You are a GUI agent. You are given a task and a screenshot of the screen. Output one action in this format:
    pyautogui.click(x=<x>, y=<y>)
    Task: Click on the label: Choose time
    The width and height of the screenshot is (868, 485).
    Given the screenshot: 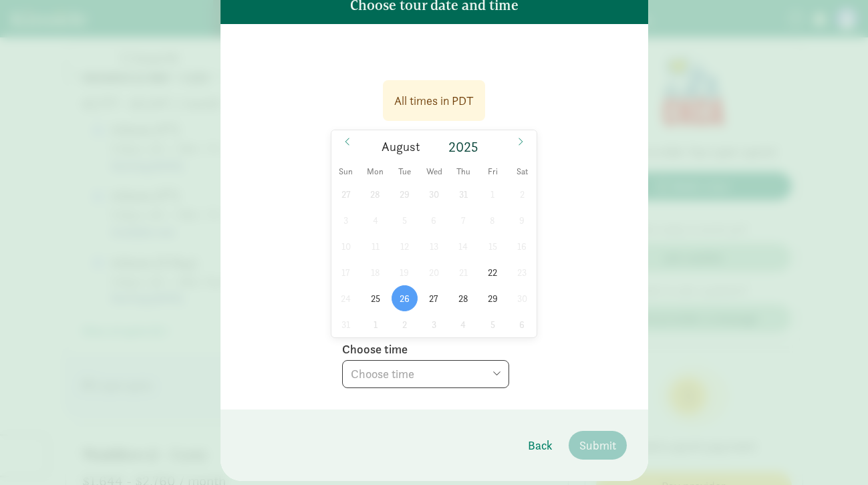 What is the action you would take?
    pyautogui.click(x=375, y=349)
    